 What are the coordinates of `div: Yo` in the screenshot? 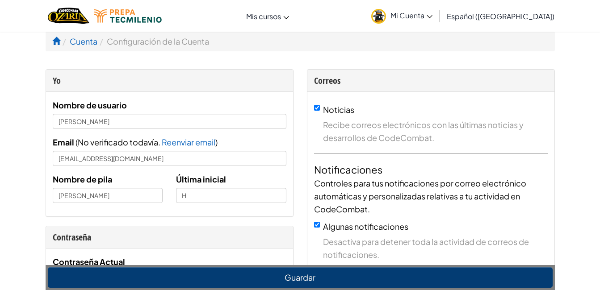 It's located at (169, 80).